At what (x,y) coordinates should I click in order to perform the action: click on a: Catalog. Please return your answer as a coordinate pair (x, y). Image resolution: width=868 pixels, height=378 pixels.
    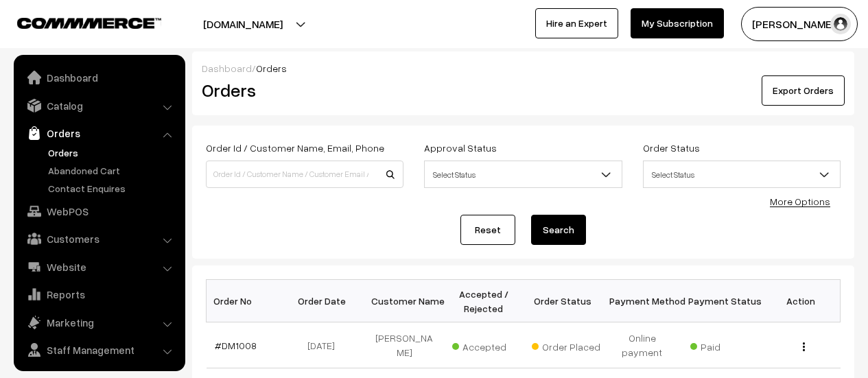
    Looking at the image, I should click on (99, 105).